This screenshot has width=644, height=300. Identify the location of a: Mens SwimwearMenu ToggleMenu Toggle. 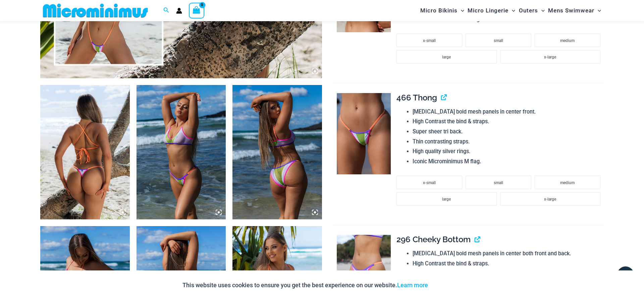
(574, 10).